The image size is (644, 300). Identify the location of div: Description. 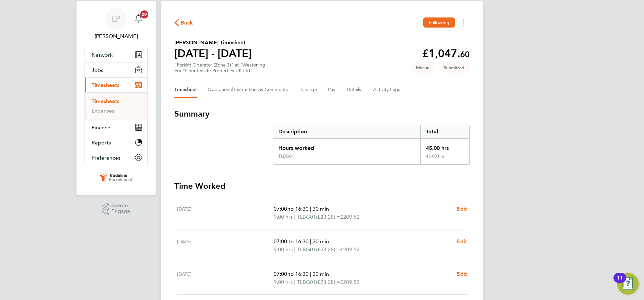
(347, 131).